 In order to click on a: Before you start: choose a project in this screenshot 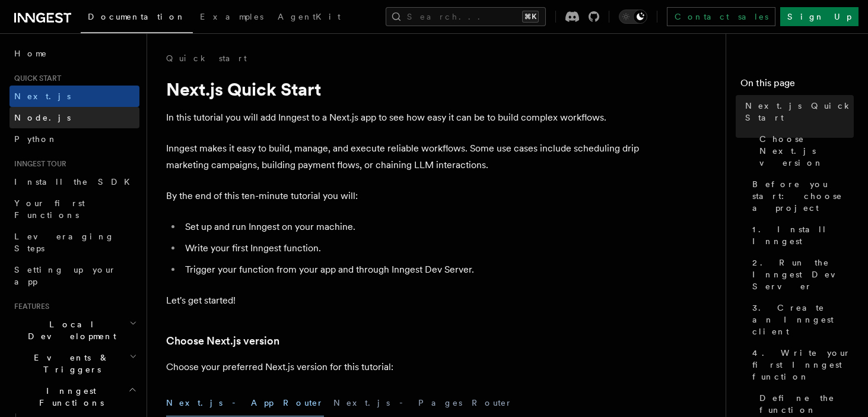, I will do `click(800, 196)`.